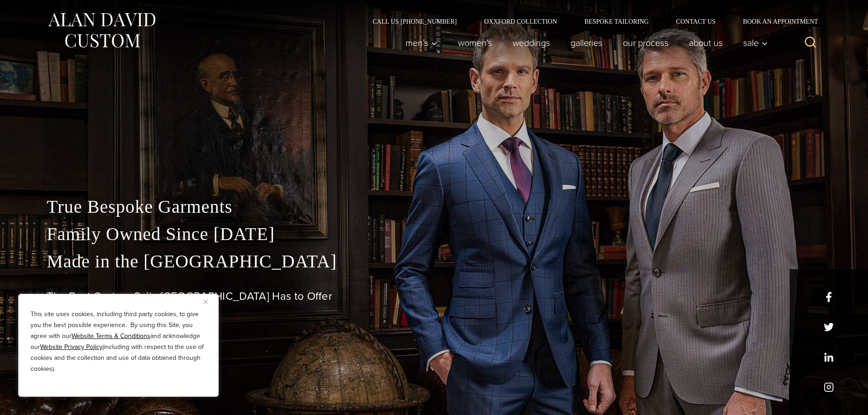  What do you see at coordinates (102, 30) in the screenshot?
I see `img: Alan David Custom` at bounding box center [102, 30].